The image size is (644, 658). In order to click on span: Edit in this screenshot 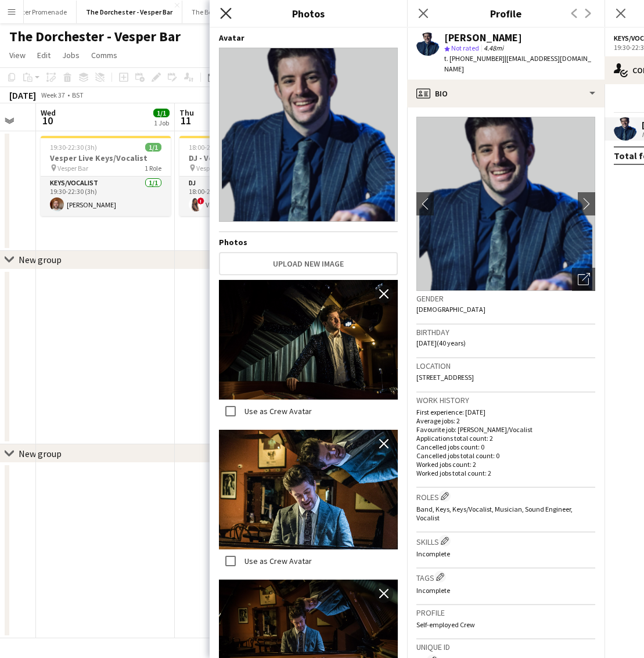, I will do `click(43, 55)`.